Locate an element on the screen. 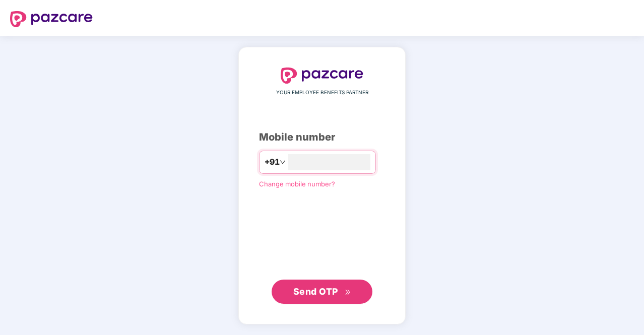  div: Mobile number is located at coordinates (322, 137).